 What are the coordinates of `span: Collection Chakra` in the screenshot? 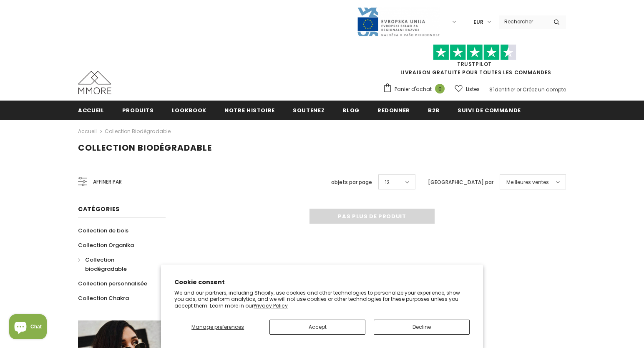 It's located at (103, 298).